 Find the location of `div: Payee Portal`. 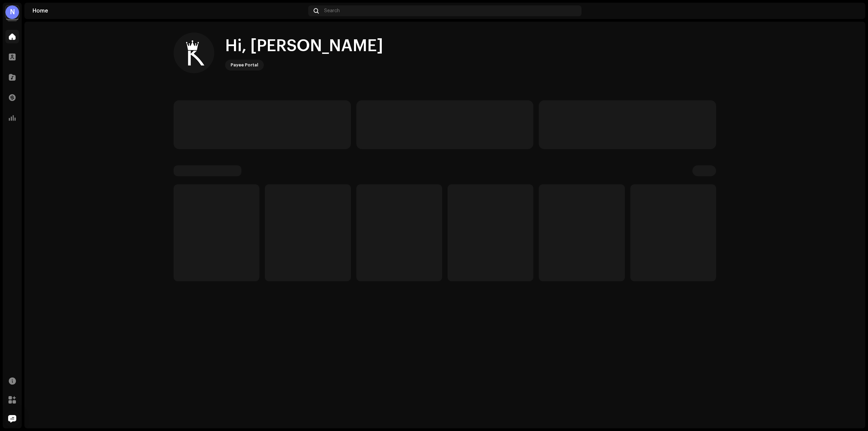

div: Payee Portal is located at coordinates (245, 65).